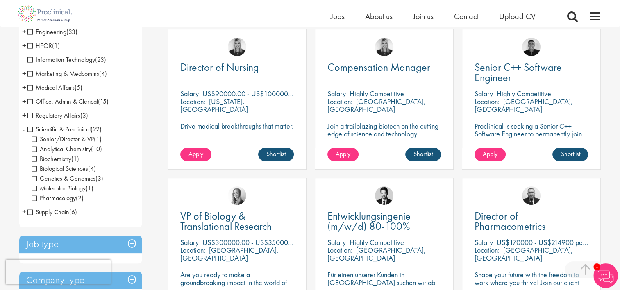 The width and height of the screenshot is (620, 290). Describe the element at coordinates (518, 16) in the screenshot. I see `span: Upload CV` at that location.